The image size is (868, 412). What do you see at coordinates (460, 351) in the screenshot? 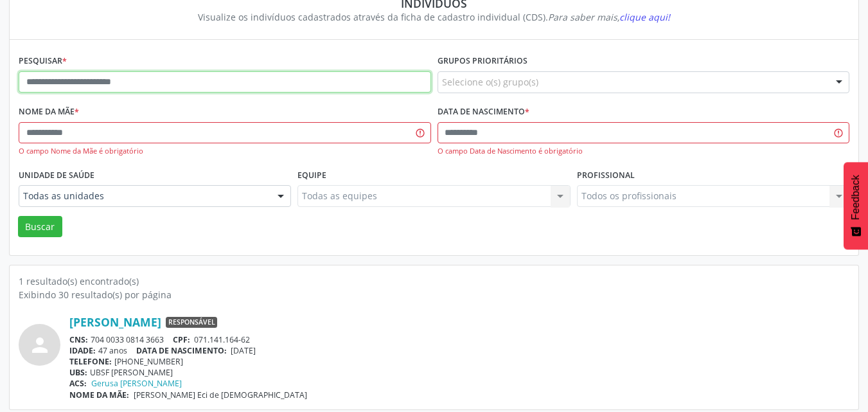
I see `div: 47 anos` at bounding box center [460, 351].